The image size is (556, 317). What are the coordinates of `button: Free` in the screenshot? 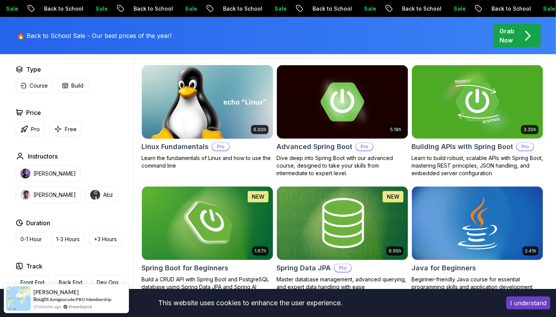 It's located at (65, 129).